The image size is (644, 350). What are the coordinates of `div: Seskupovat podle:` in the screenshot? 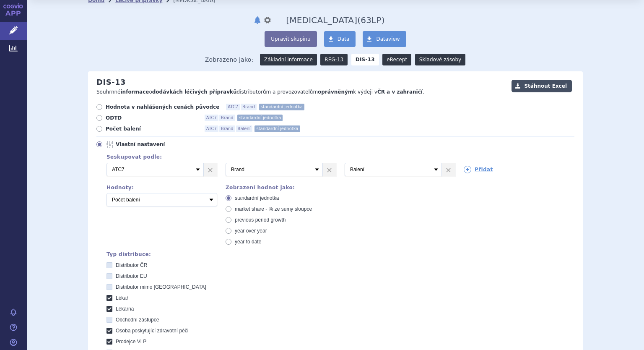 It's located at (336, 157).